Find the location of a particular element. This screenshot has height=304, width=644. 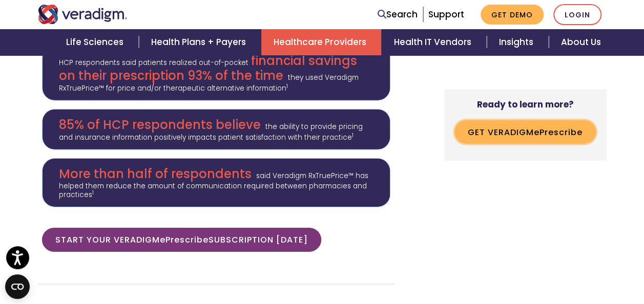

a: Support is located at coordinates (446, 14).